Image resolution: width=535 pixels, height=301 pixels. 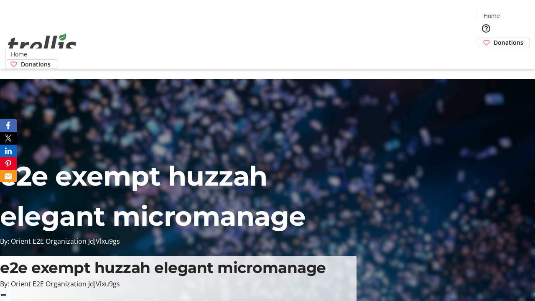 What do you see at coordinates (42, 45) in the screenshot?
I see `img: Orient E2E Organization JdJVlxu9gs's Logo` at bounding box center [42, 45].